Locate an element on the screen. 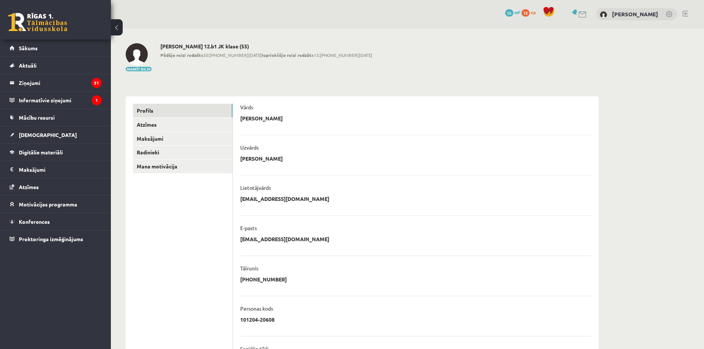  p: Tālrunis is located at coordinates (249, 268).